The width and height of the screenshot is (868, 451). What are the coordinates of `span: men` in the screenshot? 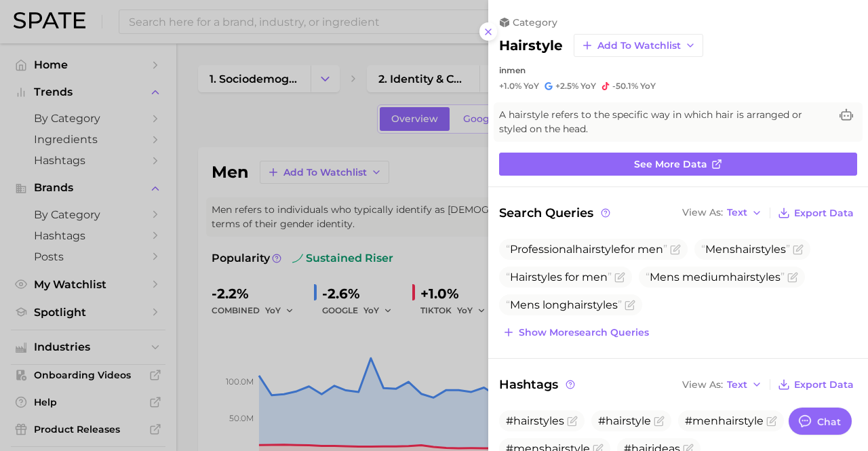 It's located at (516, 70).